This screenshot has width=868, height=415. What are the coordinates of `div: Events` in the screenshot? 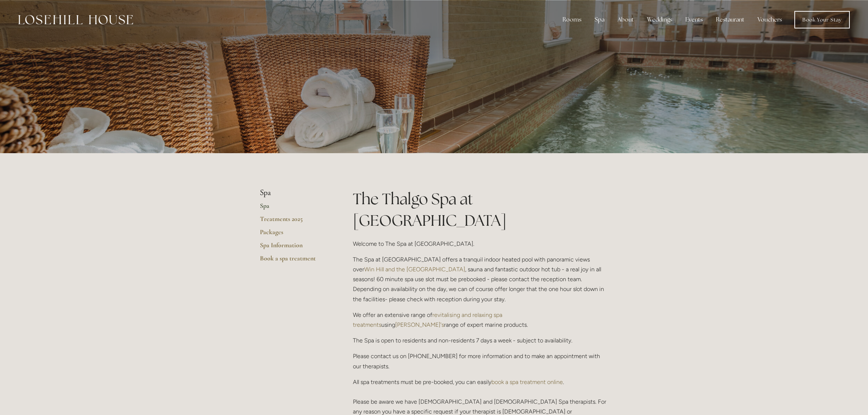 It's located at (694, 19).